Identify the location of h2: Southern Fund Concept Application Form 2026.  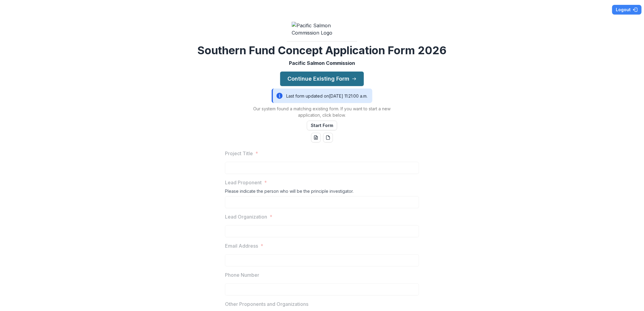
(322, 50).